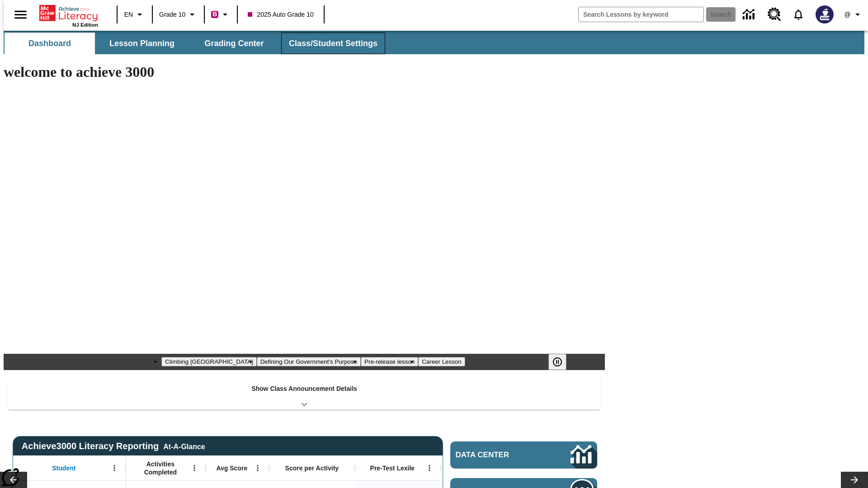  Describe the element at coordinates (854, 14) in the screenshot. I see `button: Profile/Settings` at that location.